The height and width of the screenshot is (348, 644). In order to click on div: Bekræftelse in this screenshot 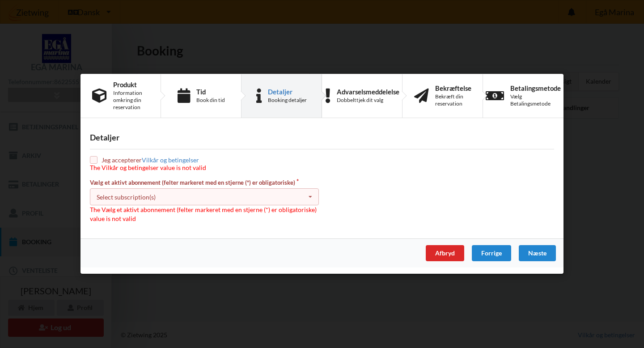, I will do `click(453, 89)`.